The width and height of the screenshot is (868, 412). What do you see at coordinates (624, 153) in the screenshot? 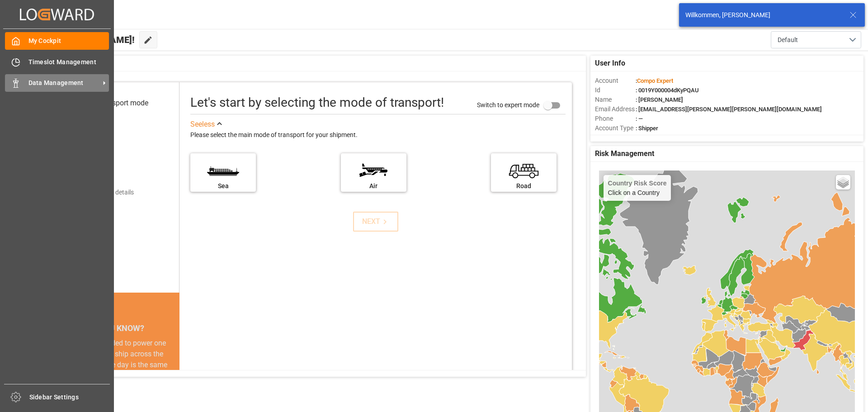
I see `span: Risk Management` at bounding box center [624, 153].